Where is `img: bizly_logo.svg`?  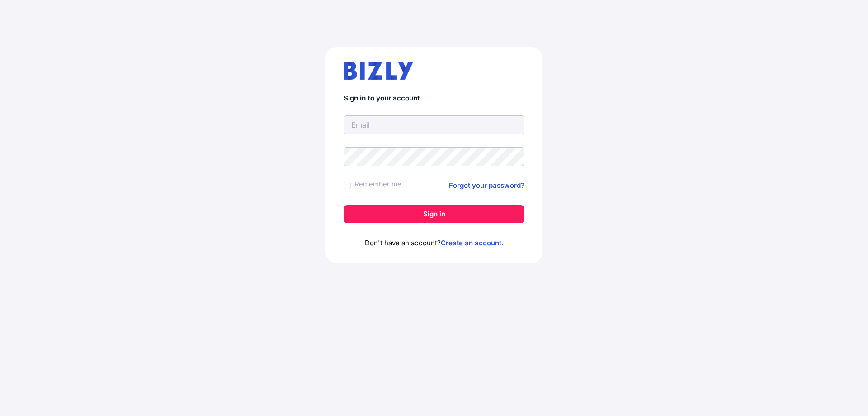 img: bizly_logo.svg is located at coordinates (379, 70).